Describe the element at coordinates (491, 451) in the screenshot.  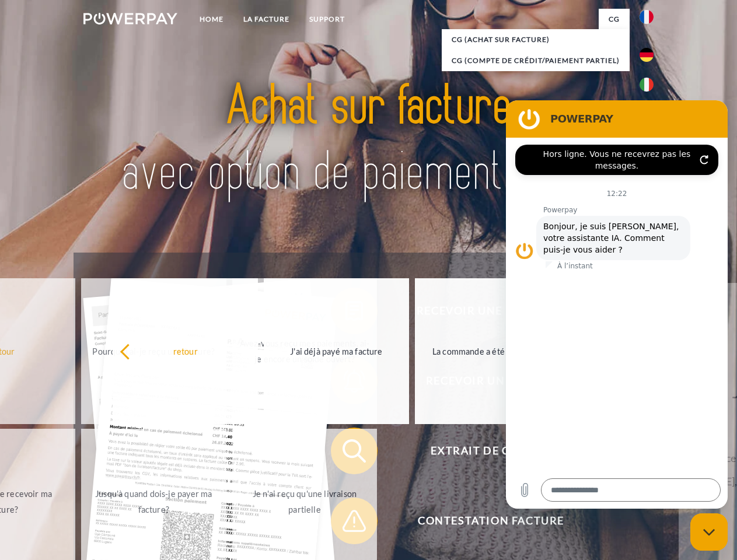
I see `span: Extrait de compte` at that location.